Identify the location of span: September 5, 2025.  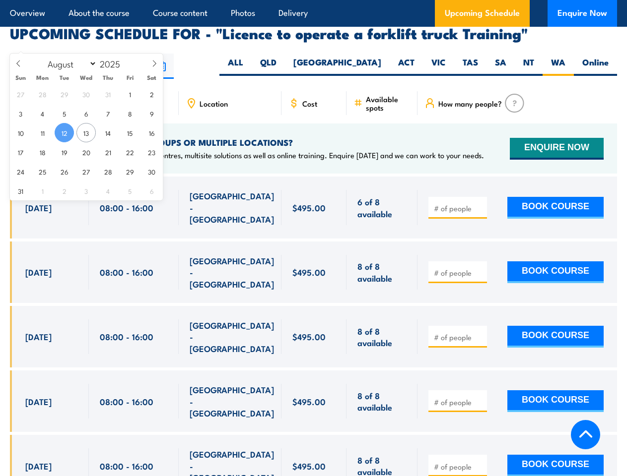
(129, 191).